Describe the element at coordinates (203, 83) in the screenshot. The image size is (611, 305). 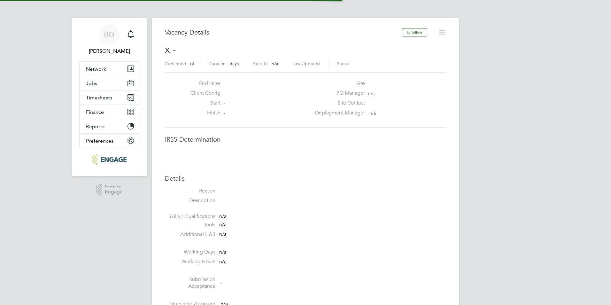
I see `label: End Hirer` at that location.